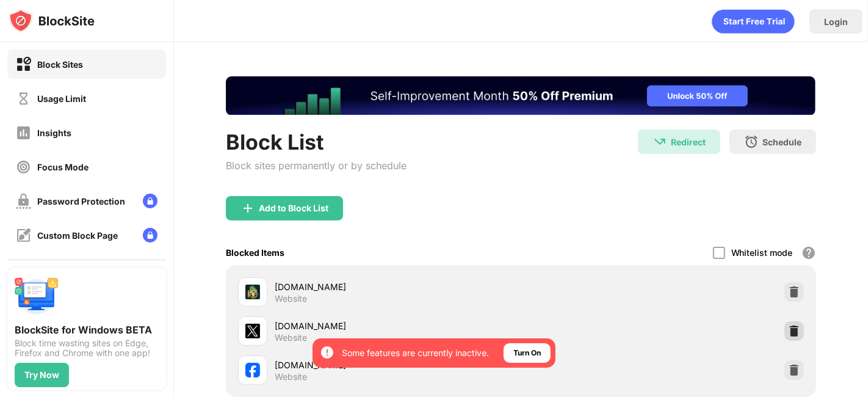 This screenshot has height=397, width=868. Describe the element at coordinates (63, 167) in the screenshot. I see `div: Focus Mode` at that location.